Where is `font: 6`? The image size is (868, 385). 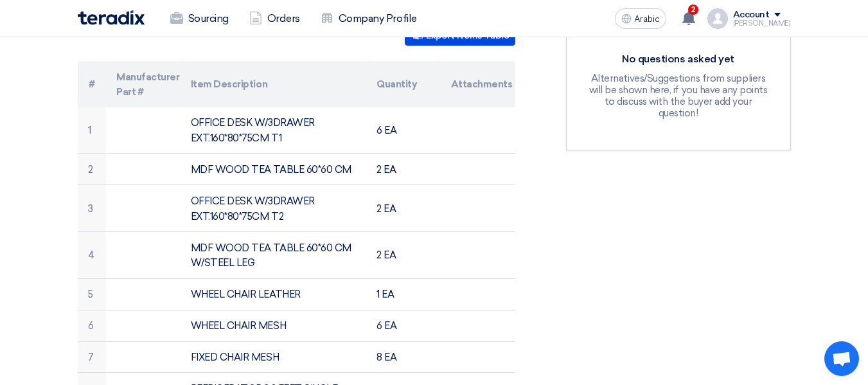 font: 6 is located at coordinates (90, 326).